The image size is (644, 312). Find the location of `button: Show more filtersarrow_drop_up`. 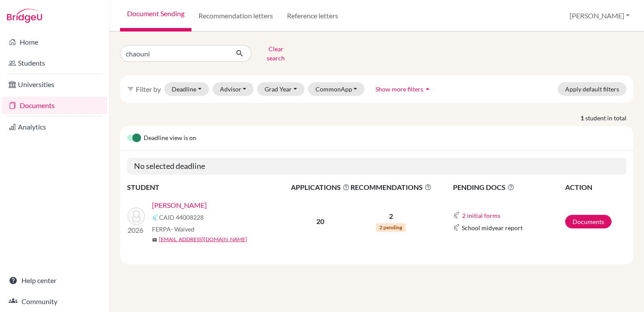

button: Show more filtersarrow_drop_up is located at coordinates (403, 89).